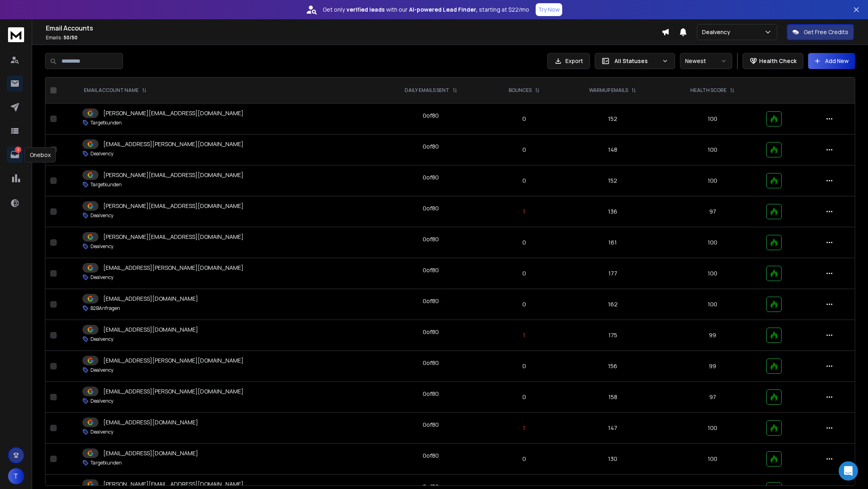 This screenshot has width=868, height=489. Describe the element at coordinates (115, 91) in the screenshot. I see `div: EMAIL ACCOUNT NAME` at that location.